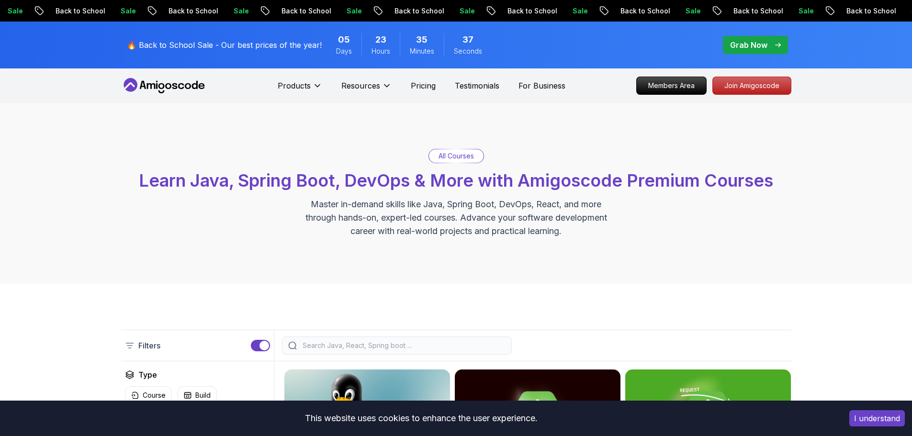 The image size is (912, 436). What do you see at coordinates (477, 86) in the screenshot?
I see `a: Testimonials` at bounding box center [477, 86].